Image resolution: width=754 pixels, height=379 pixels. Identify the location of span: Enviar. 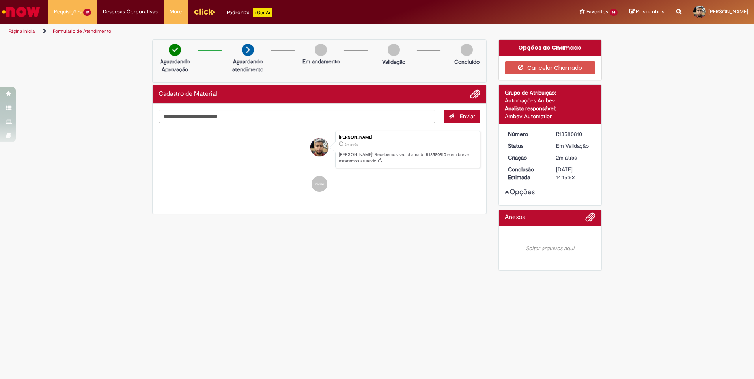
(467, 116).